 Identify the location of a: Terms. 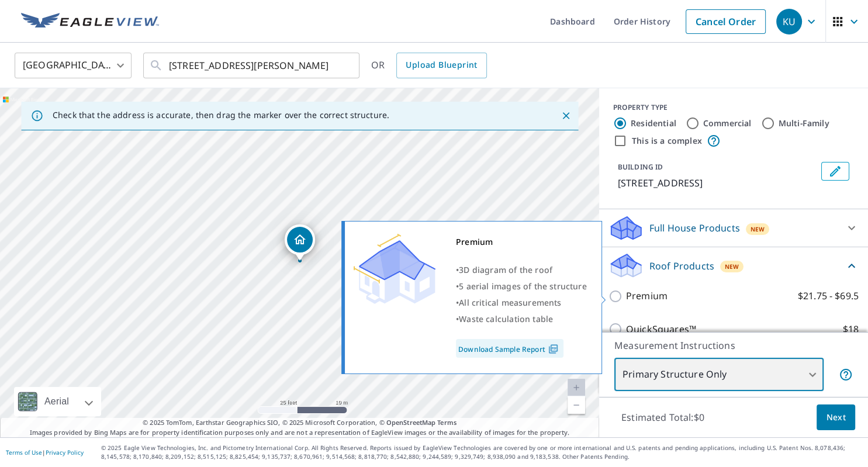
(447, 422).